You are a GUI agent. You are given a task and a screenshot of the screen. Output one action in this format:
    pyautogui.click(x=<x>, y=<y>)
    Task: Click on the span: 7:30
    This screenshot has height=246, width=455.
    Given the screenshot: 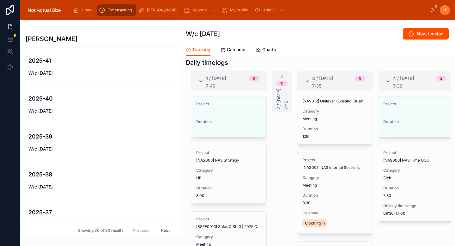 What is the action you would take?
    pyautogui.click(x=416, y=196)
    